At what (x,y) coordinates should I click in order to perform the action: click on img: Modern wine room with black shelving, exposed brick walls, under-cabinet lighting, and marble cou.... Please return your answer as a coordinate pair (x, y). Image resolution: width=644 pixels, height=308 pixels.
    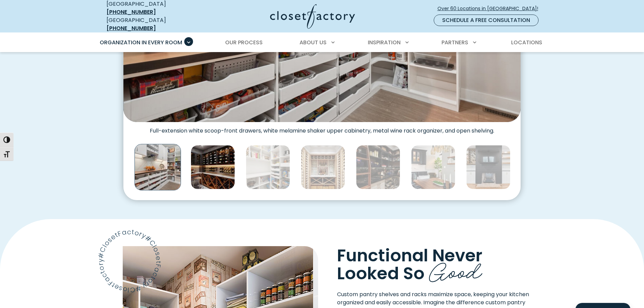
    Looking at the image, I should click on (213, 167).